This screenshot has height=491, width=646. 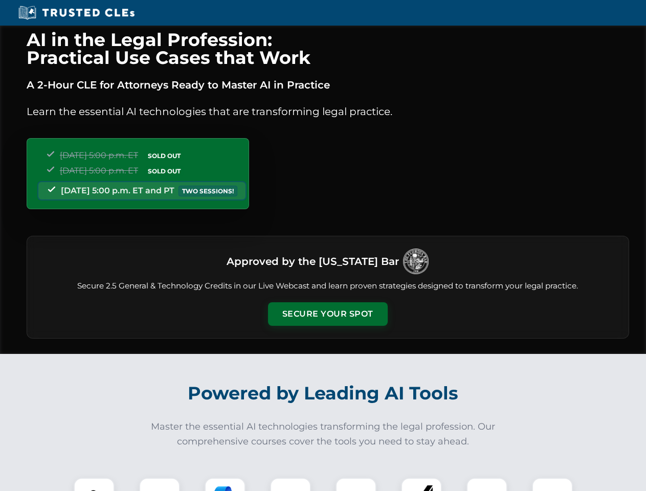 I want to click on img: Logo, so click(x=416, y=261).